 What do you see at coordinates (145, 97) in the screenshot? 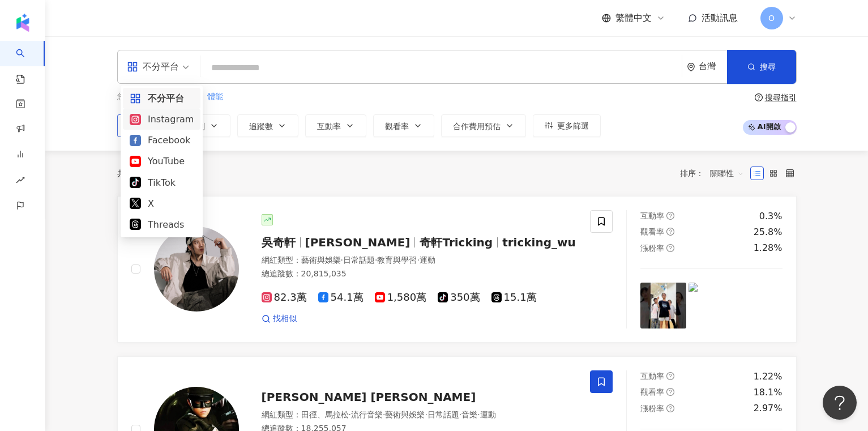
I see `span: 您可能感興趣：` at bounding box center [145, 97].